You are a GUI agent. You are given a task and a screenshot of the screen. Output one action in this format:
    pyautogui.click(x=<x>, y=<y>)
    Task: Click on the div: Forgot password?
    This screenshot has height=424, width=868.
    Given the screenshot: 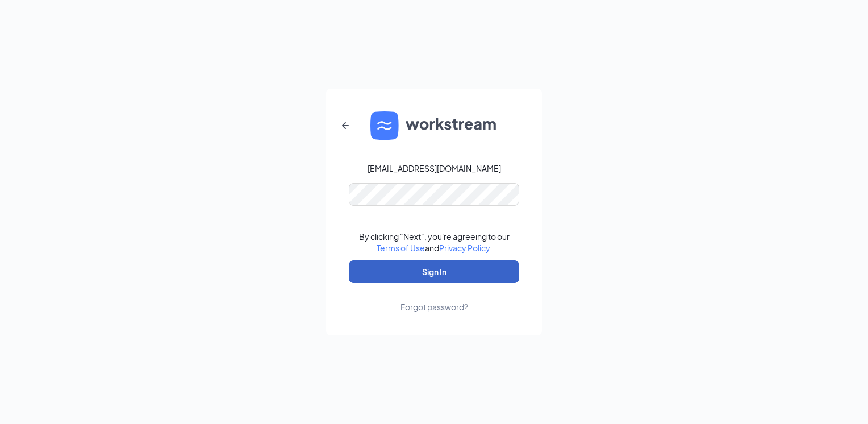 What is the action you would take?
    pyautogui.click(x=434, y=307)
    